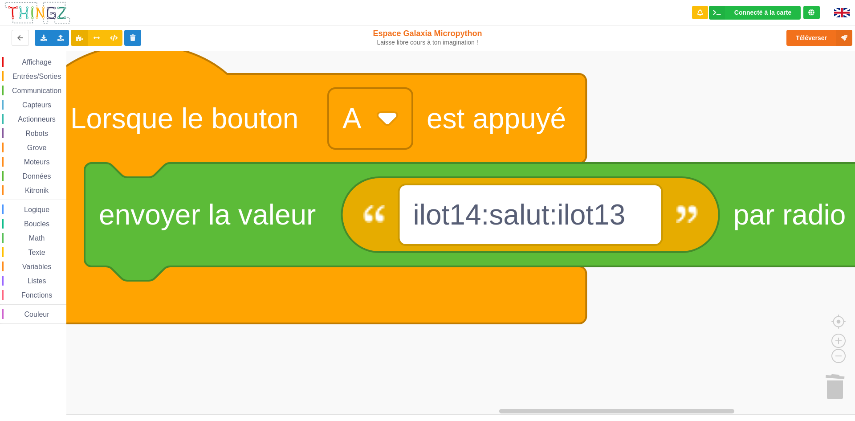 Image resolution: width=855 pixels, height=421 pixels. Describe the element at coordinates (37, 314) in the screenshot. I see `span: Couleur` at that location.